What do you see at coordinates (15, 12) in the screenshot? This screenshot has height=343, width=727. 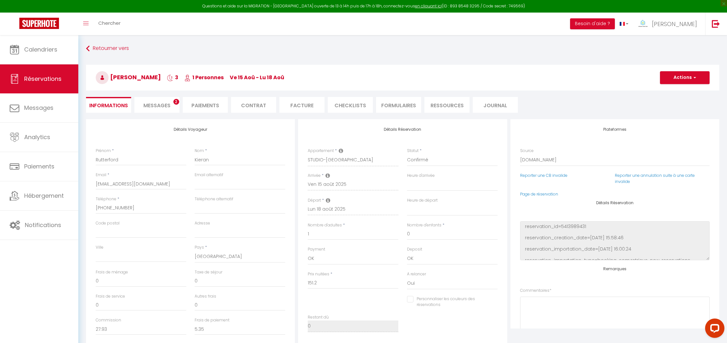 I see `button: Open LiveChat chat widget` at bounding box center [15, 12].